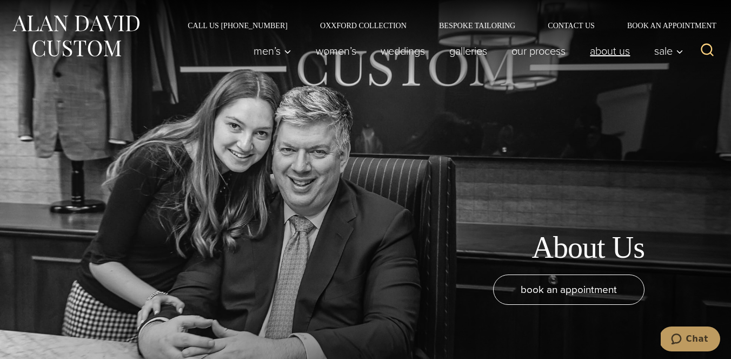 This screenshot has height=359, width=731. What do you see at coordinates (571, 25) in the screenshot?
I see `a: Contact Us` at bounding box center [571, 25].